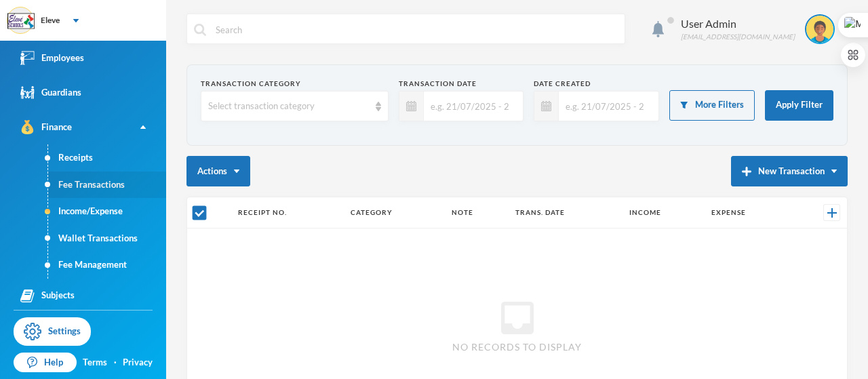  I want to click on th: Category, so click(393, 213).